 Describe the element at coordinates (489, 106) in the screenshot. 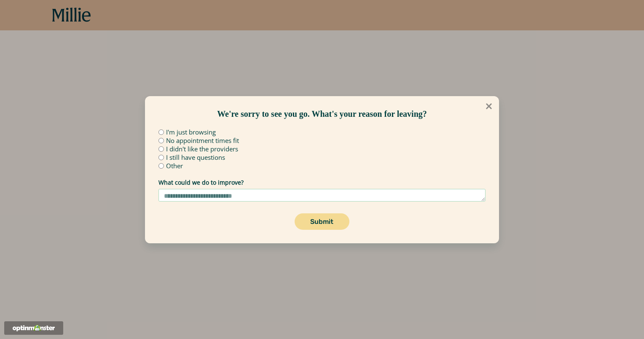

I see `button: Close` at that location.